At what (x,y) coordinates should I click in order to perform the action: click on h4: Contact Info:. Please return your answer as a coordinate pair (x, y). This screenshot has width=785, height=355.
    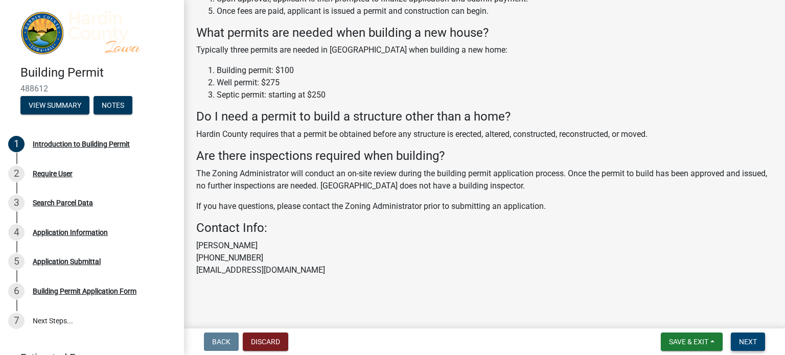
    Looking at the image, I should click on (485, 228).